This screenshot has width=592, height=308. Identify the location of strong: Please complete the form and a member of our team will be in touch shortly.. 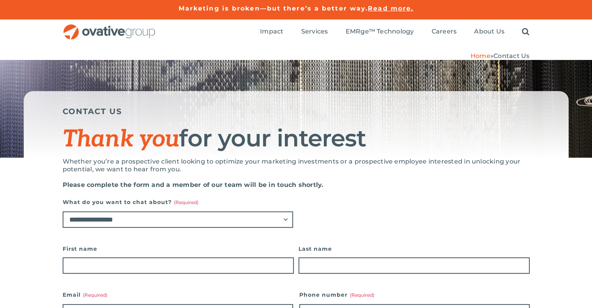
(193, 184).